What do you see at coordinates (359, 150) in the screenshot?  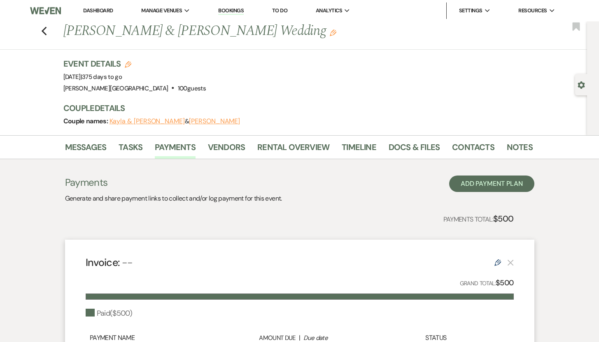 I see `a: Timeline` at bounding box center [359, 150].